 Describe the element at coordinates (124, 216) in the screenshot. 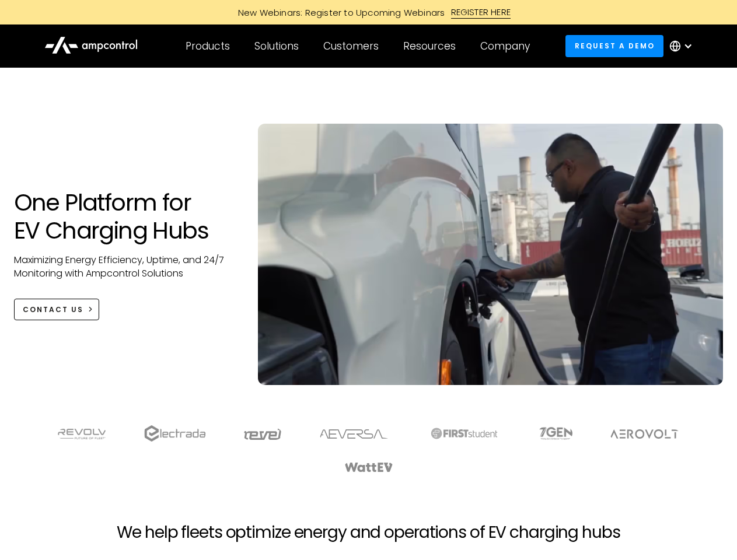

I see `h1: One Platform for EV Charging Hubs` at that location.